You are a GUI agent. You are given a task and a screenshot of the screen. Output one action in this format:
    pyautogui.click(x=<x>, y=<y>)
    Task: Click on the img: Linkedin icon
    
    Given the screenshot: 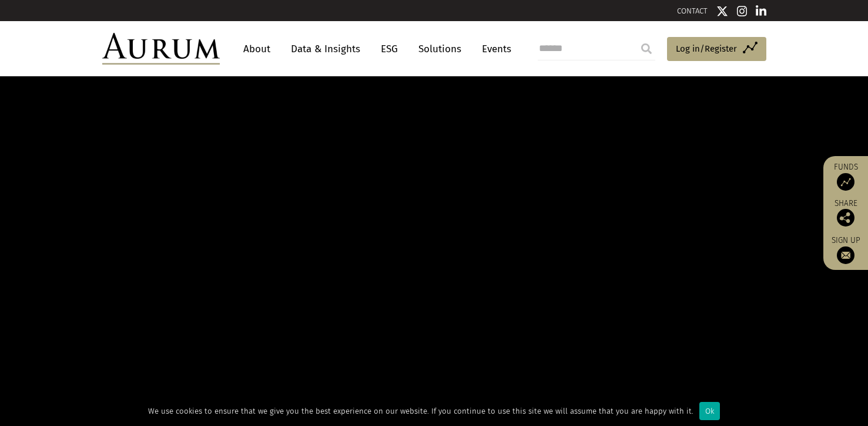 What is the action you would take?
    pyautogui.click(x=761, y=11)
    